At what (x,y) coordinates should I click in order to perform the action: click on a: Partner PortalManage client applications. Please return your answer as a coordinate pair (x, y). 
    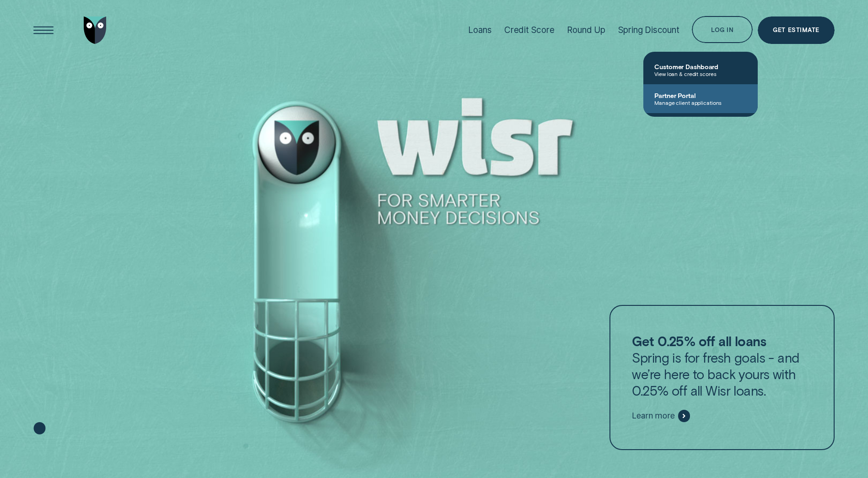
    Looking at the image, I should click on (700, 98).